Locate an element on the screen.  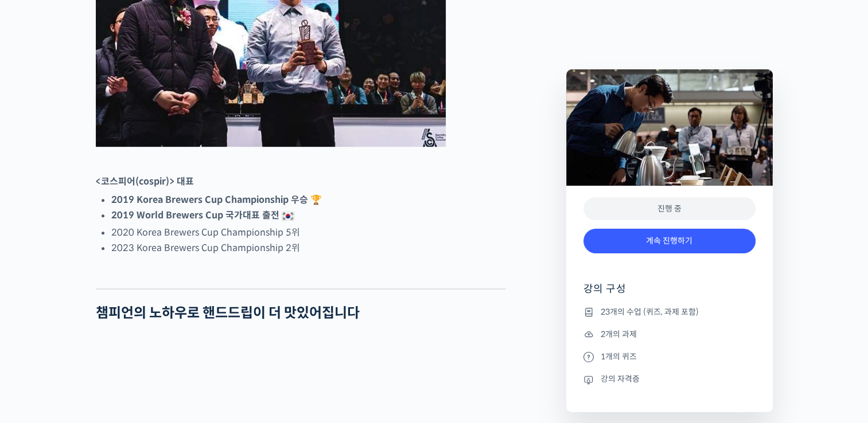
strong: 2019 World Brewers Cup 국가대표 출전 is located at coordinates (204, 215).